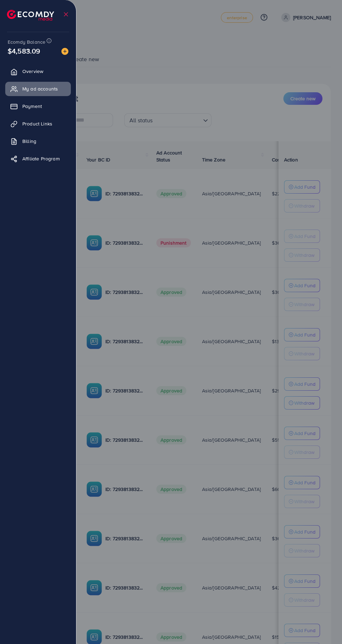 This screenshot has height=644, width=342. What do you see at coordinates (38, 159) in the screenshot?
I see `a: Affiliate Program` at bounding box center [38, 159].